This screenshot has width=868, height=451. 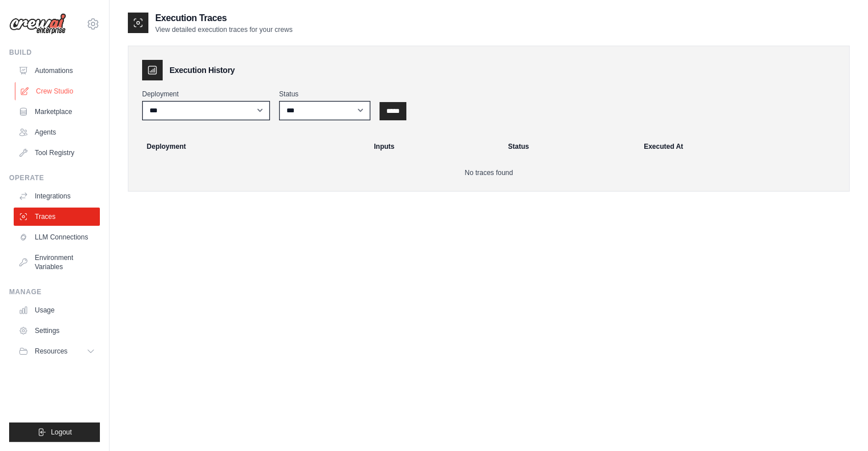 What do you see at coordinates (56, 112) in the screenshot?
I see `a: Marketplace` at bounding box center [56, 112].